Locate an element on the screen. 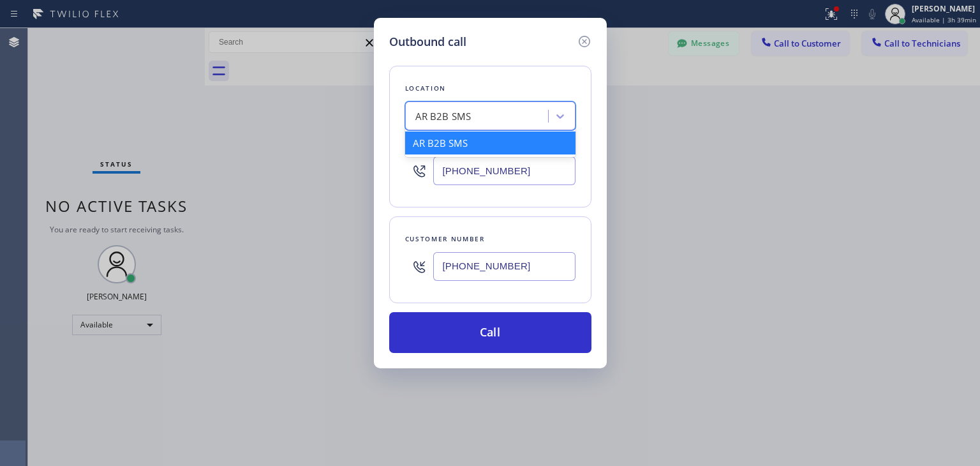  button: Call is located at coordinates (490, 333).